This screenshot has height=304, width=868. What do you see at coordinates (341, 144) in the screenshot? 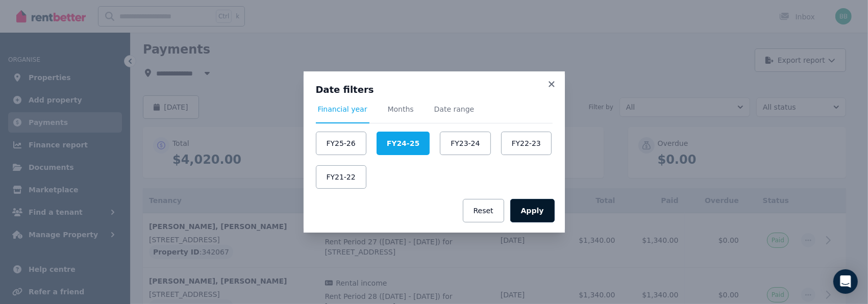
I see `button: FY25-26` at bounding box center [341, 144].